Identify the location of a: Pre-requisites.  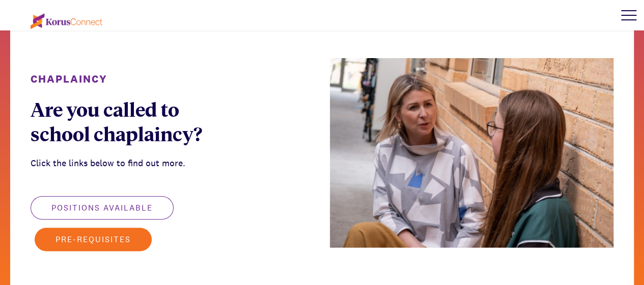
(91, 239).